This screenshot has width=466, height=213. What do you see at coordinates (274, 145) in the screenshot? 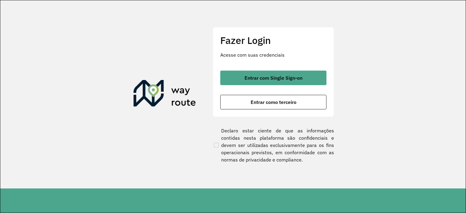
I see `label: Declaro estar ciente de que as informações contidas nesta plataforma são confidenciais e devem se...` at bounding box center [274, 145].